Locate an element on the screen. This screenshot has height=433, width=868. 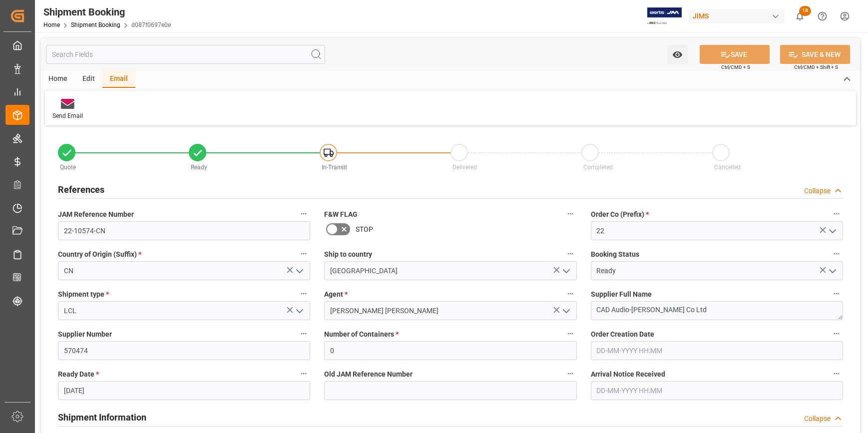
button: Agent * is located at coordinates (570, 293).